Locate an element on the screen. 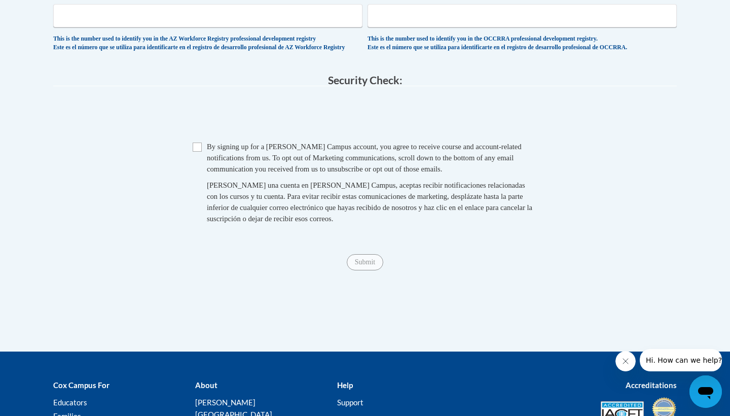 The width and height of the screenshot is (730, 416). span: Hi. How can we help? is located at coordinates (44, 11).